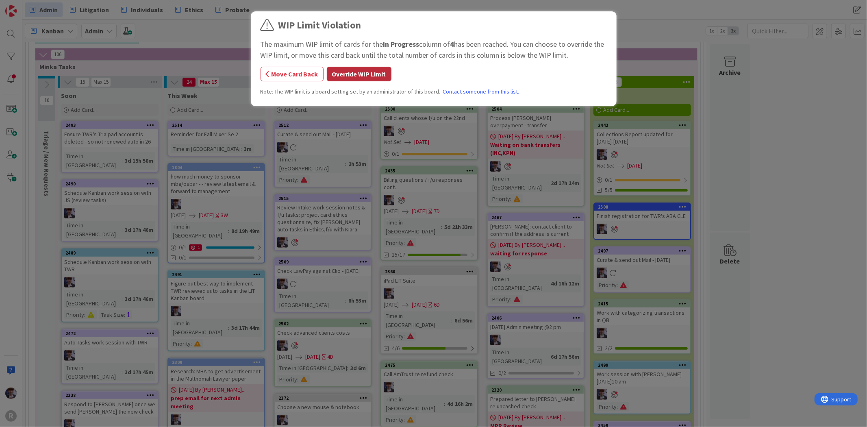  Describe the element at coordinates (320, 25) in the screenshot. I see `div: WIP Limit Violation` at that location.